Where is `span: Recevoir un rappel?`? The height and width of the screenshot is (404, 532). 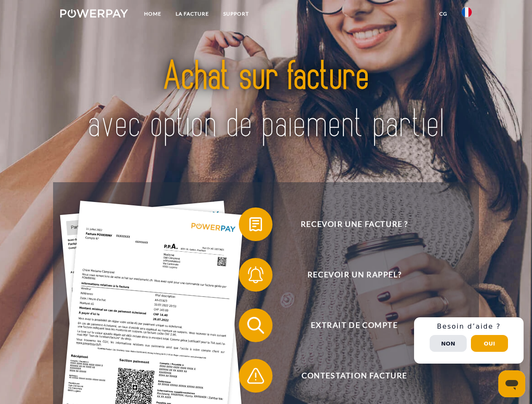
span: Recevoir un rappel? is located at coordinates (354, 275).